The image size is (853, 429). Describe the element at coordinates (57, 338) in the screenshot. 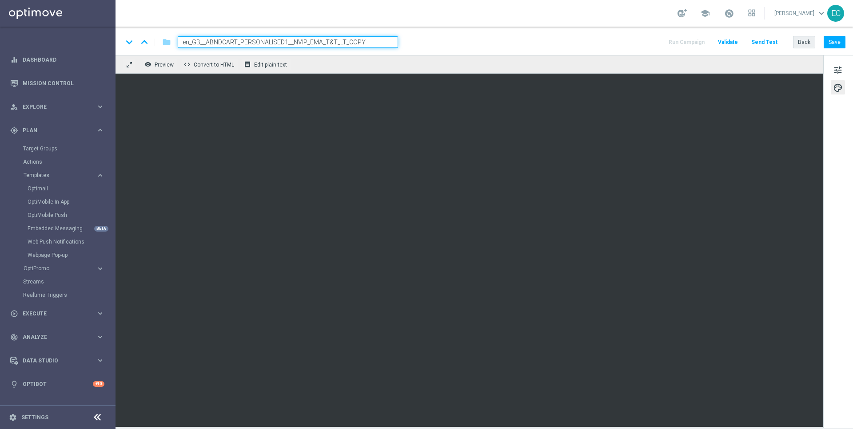

I see `div: track_changes Analyze keyboard_arrow_right` at that location.